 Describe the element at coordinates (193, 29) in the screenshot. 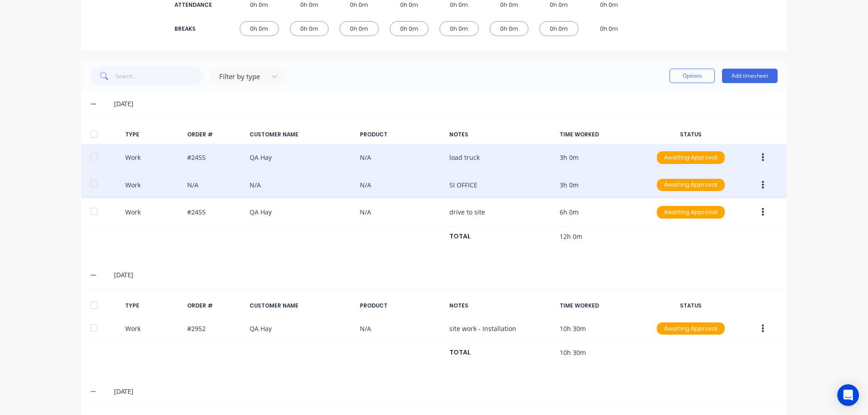

I see `div: BREAKS` at that location.